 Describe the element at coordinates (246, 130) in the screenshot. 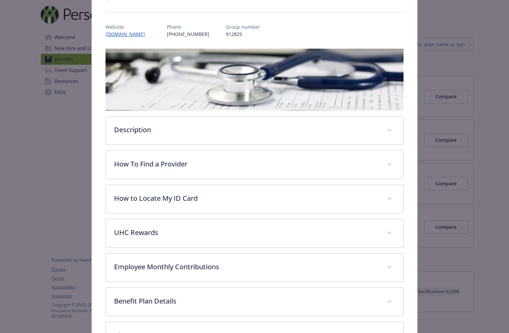

I see `p: Description` at that location.